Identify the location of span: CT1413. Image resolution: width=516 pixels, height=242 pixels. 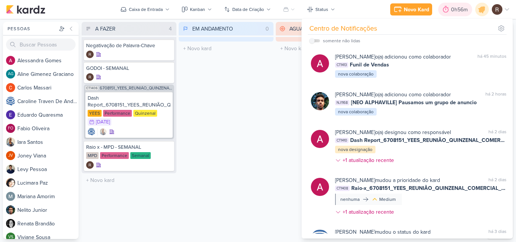
(341, 65).